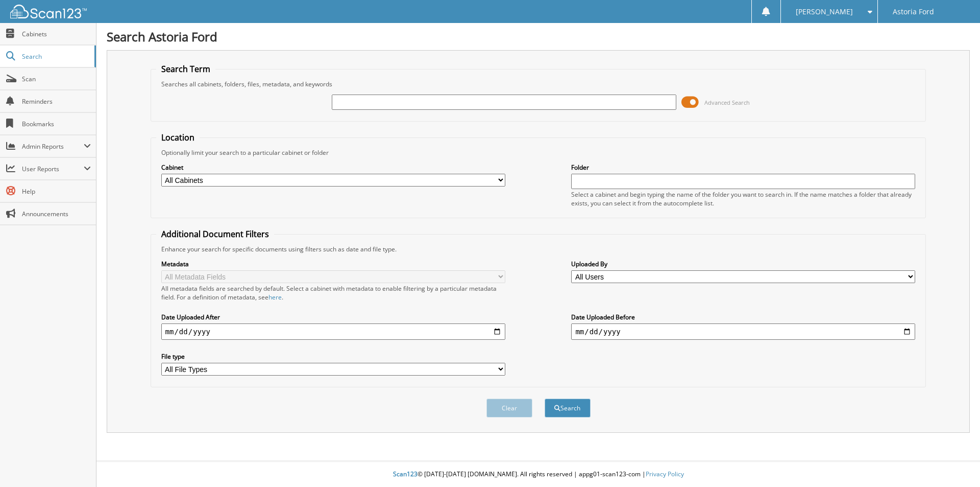 This screenshot has height=487, width=980. I want to click on span: Scan123, so click(405, 473).